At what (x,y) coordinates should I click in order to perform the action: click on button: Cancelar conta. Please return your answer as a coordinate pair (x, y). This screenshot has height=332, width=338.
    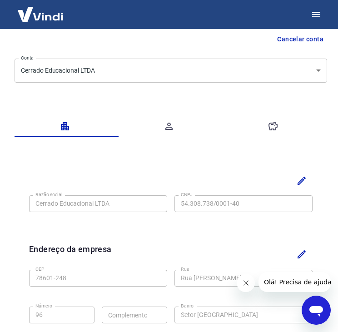
    Looking at the image, I should click on (300, 39).